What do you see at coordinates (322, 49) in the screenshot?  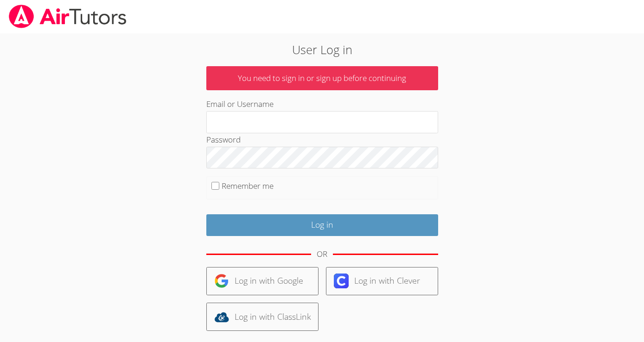 I see `h2: User Log in` at bounding box center [322, 49].